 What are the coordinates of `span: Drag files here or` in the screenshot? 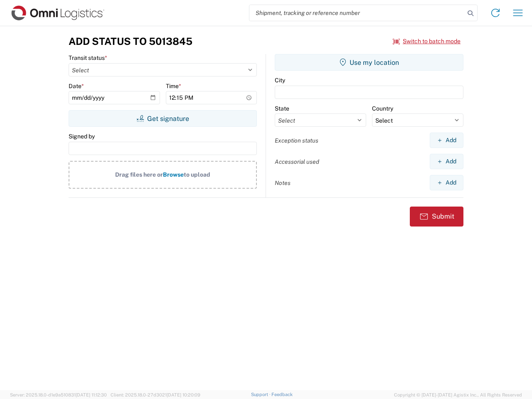 It's located at (139, 174).